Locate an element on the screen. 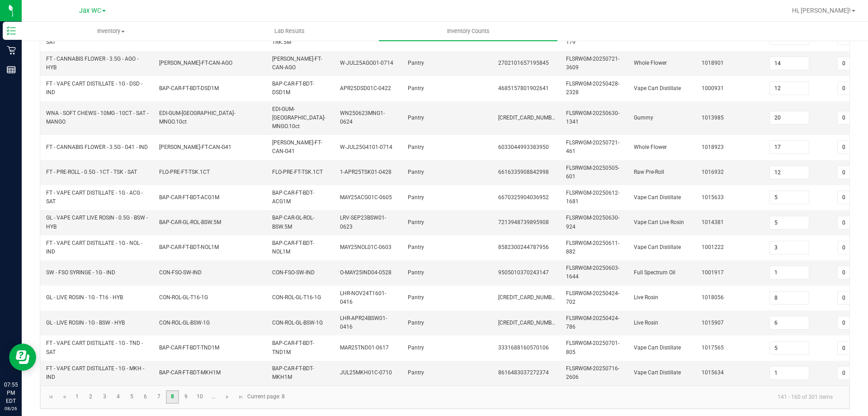 This screenshot has height=416, width=868. span: Full Spectrum Oil is located at coordinates (654, 272).